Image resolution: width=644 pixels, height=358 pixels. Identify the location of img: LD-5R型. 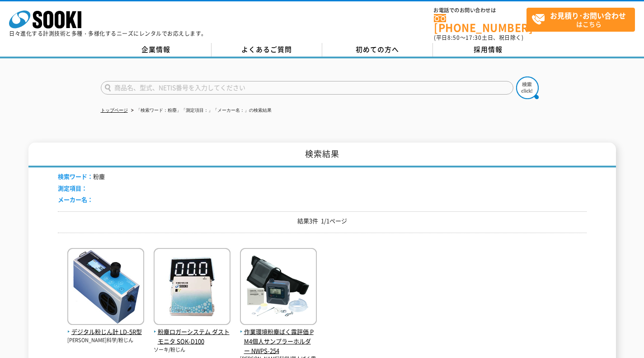
(106, 287).